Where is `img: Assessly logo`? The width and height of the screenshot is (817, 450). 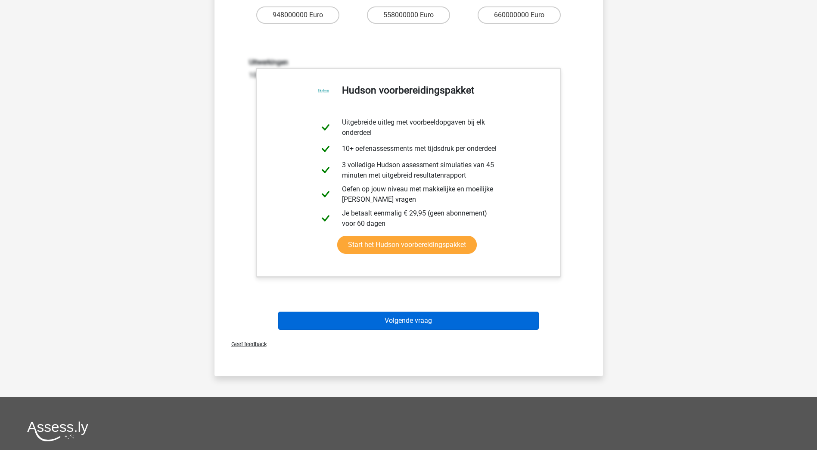 img: Assessly logo is located at coordinates (58, 431).